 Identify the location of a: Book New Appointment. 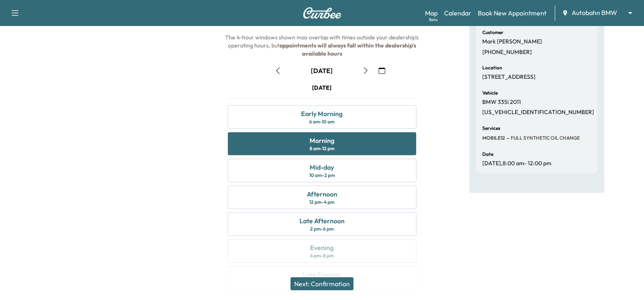
(512, 13).